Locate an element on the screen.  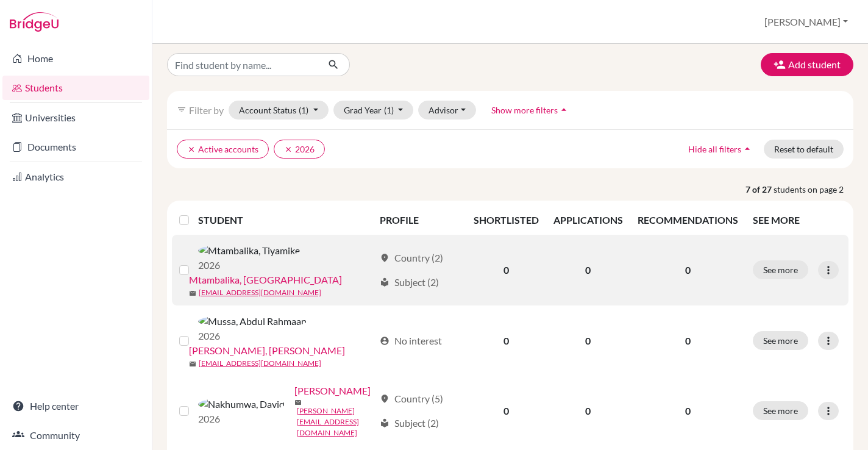
button: Grad Year(1) is located at coordinates (374, 109).